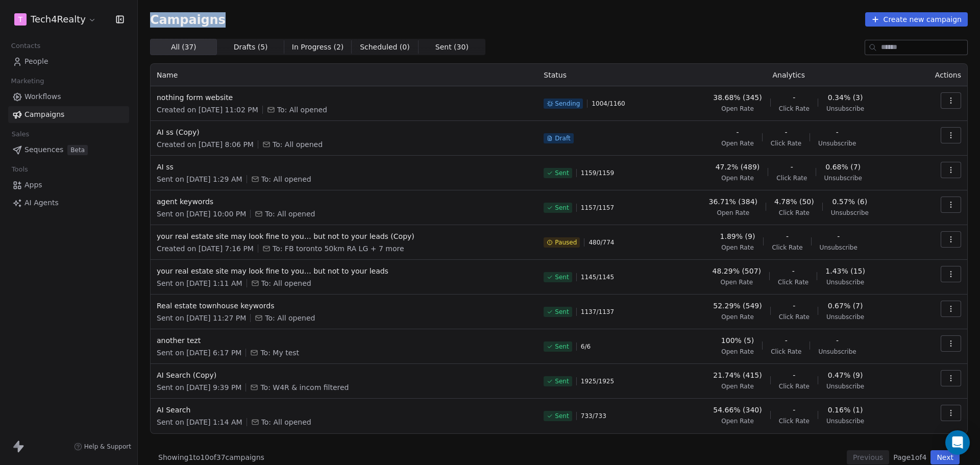  Describe the element at coordinates (846, 376) in the screenshot. I see `span: 0.47% (9)` at that location.